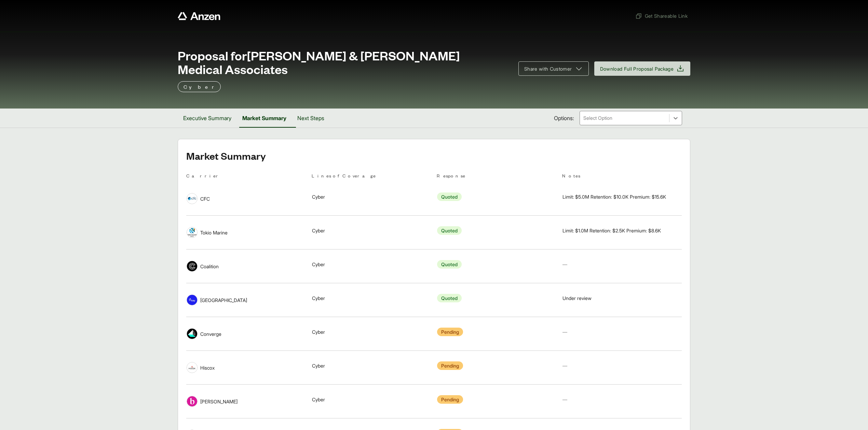 The height and width of the screenshot is (430, 868). I want to click on button: Get Shareable Link, so click(661, 16).